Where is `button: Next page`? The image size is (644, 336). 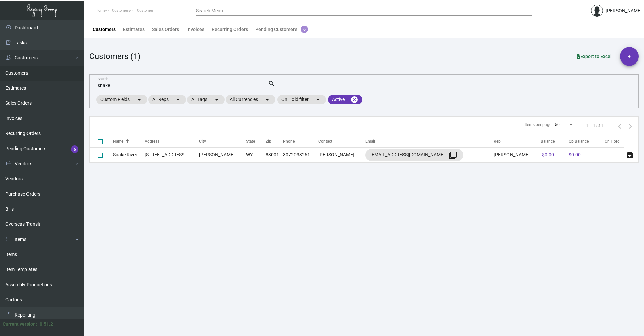 button: Next page is located at coordinates (630, 126).